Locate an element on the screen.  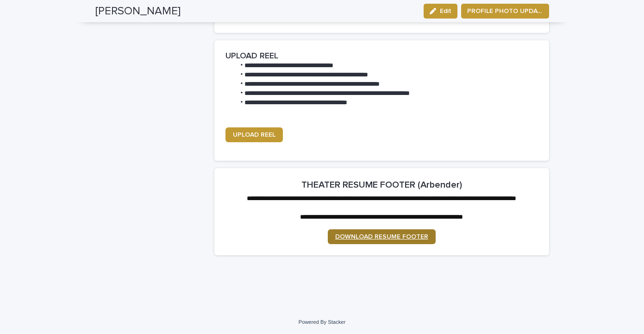
a: Powered By Stacker is located at coordinates (322, 322).